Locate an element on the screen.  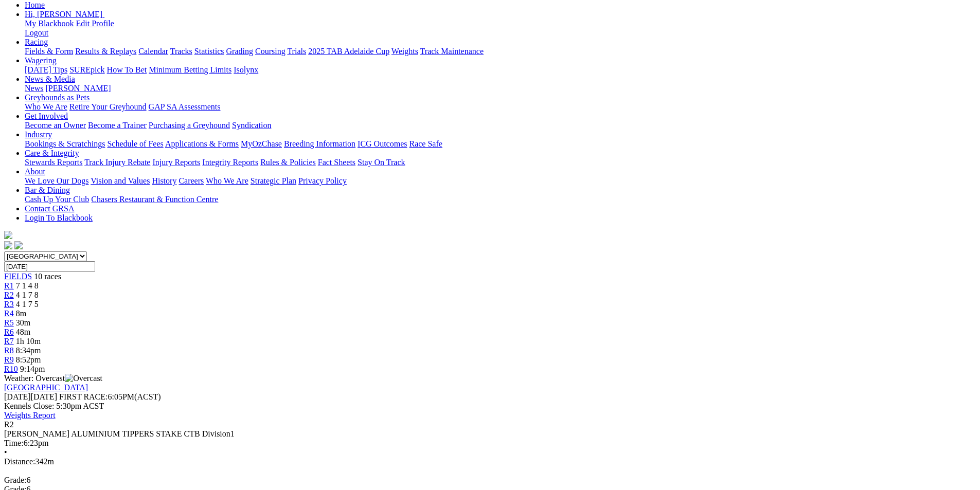
div: Get Involved is located at coordinates (499, 125).